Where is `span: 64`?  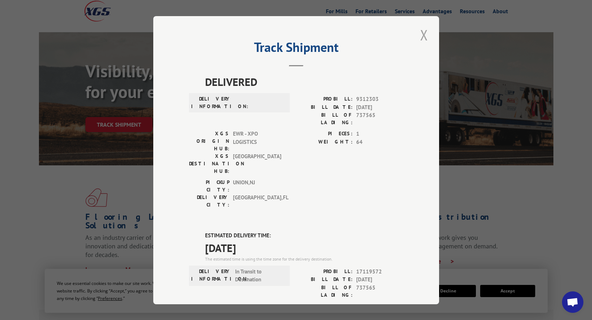 span: 64 is located at coordinates (380, 142).